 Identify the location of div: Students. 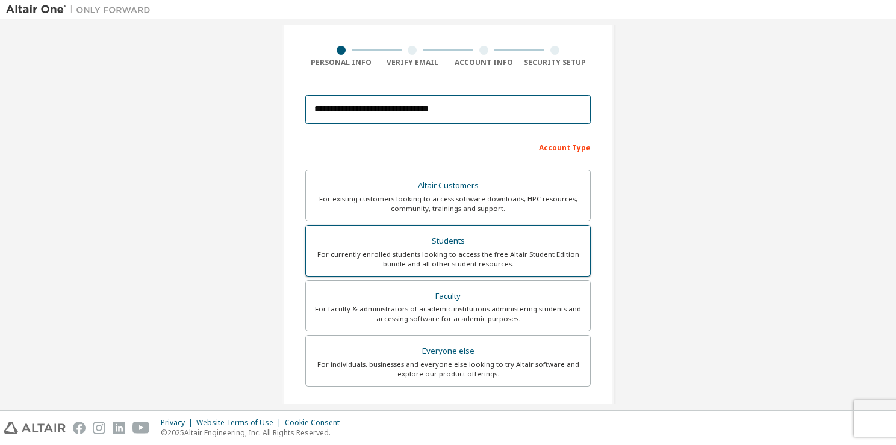
(448, 241).